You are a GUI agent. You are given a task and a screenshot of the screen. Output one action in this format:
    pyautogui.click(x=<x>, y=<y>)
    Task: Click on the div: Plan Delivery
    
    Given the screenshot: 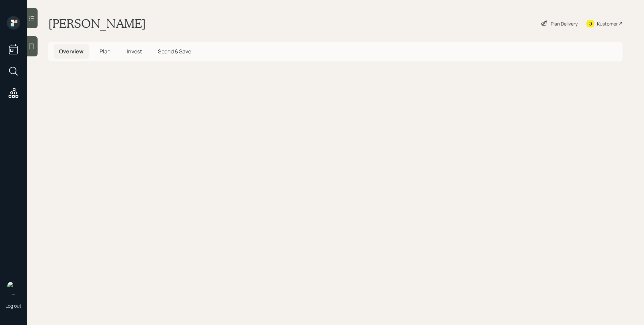 What is the action you would take?
    pyautogui.click(x=564, y=23)
    